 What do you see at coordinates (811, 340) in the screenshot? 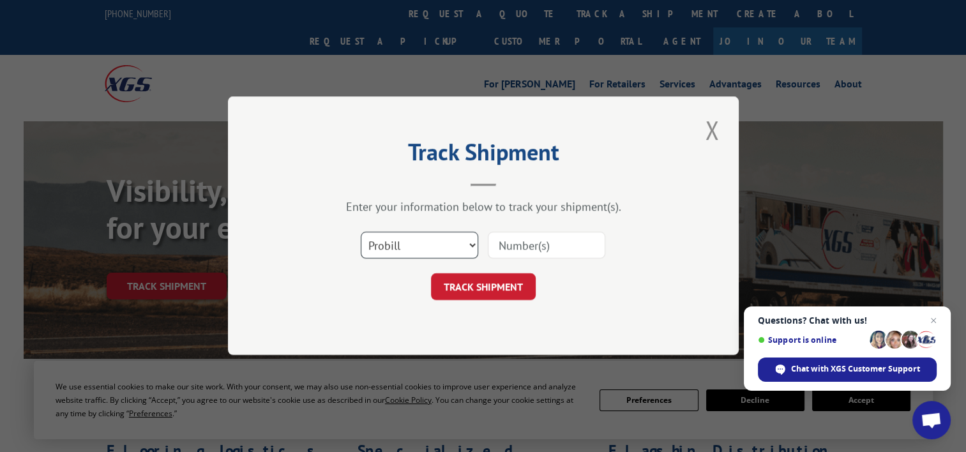
I see `span: Support is online` at bounding box center [811, 340].